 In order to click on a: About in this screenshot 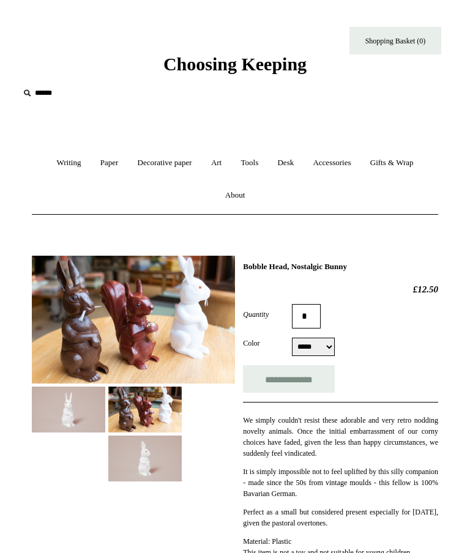, I will do `click(235, 195)`.